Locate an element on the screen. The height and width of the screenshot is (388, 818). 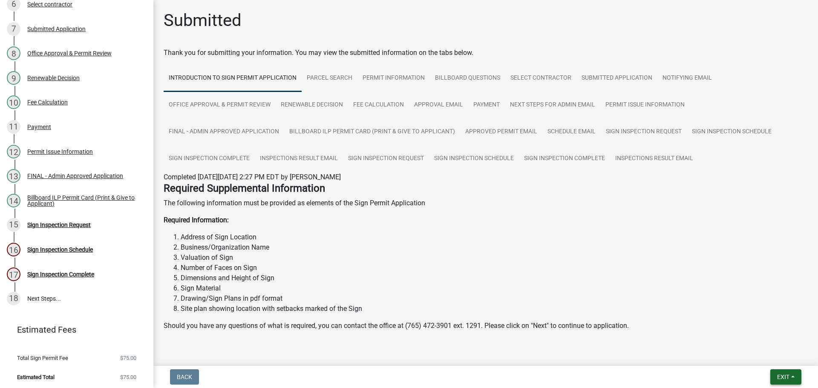
a: Approved Permit Email is located at coordinates (501, 132).